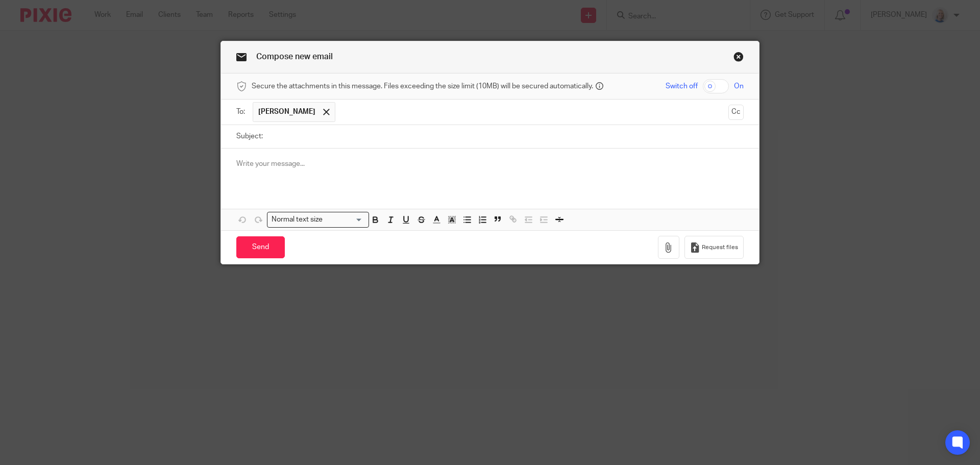 Image resolution: width=980 pixels, height=465 pixels. Describe the element at coordinates (295, 57) in the screenshot. I see `span: Compose new email` at that location.